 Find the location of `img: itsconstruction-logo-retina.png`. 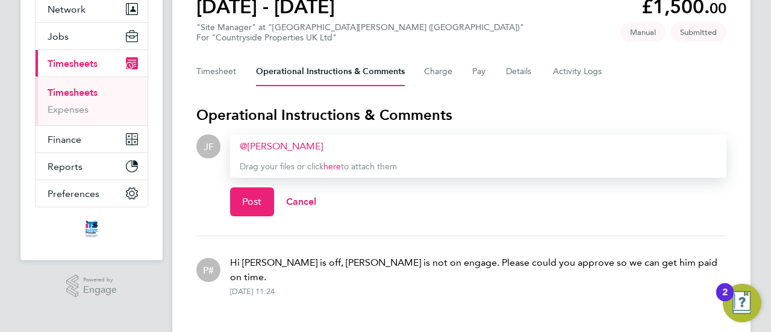

img: itsconstruction-logo-retina.png is located at coordinates (92, 229).